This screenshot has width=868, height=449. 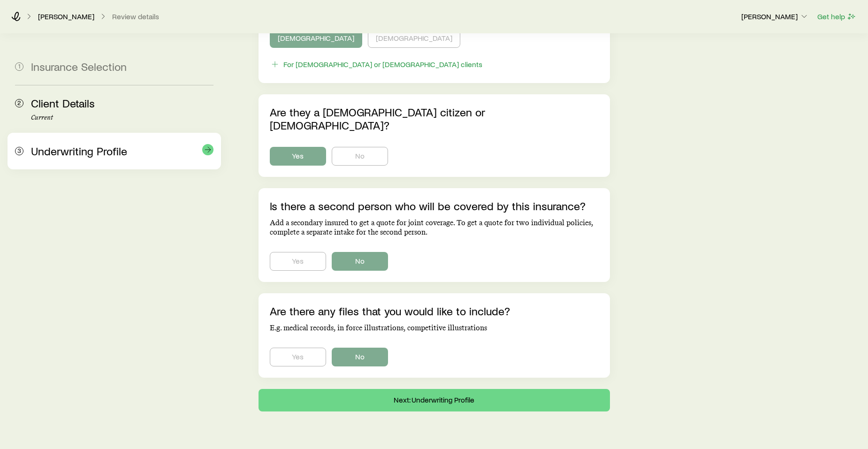 What do you see at coordinates (434, 328) in the screenshot?
I see `p: E.g. medical records, in force illustrations, competitive illustrations` at bounding box center [434, 328].